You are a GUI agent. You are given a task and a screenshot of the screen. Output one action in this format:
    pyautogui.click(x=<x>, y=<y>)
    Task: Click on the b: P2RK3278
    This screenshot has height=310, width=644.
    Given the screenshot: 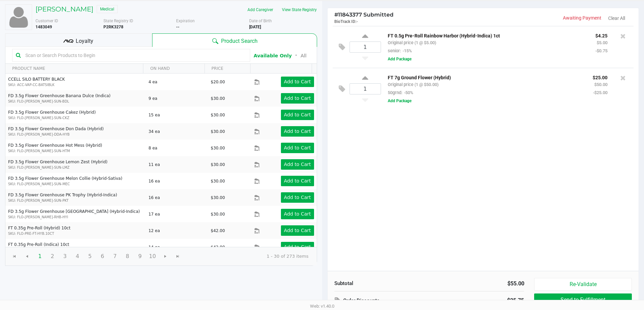 What is the action you would take?
    pyautogui.click(x=114, y=27)
    